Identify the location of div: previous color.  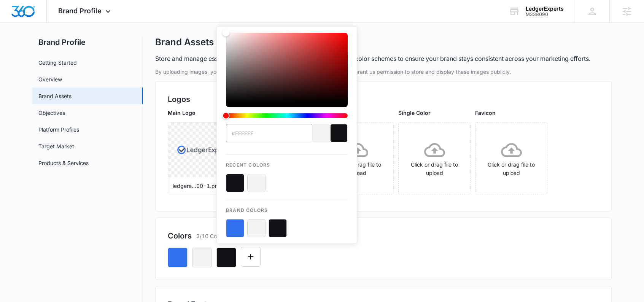
(322, 133).